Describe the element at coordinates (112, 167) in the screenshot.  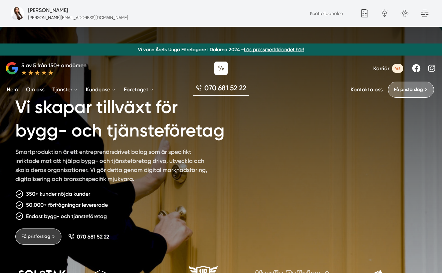
I see `p: Smartproduktion är ett entreprenörsdrivet bolag som är specifikt inriktade mot att hjälpa bygg- o...` at that location.